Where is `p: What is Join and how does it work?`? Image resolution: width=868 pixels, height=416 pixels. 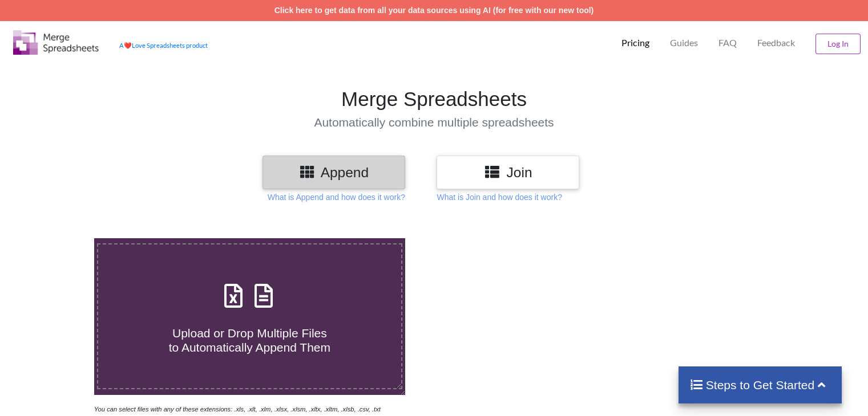 p: What is Join and how does it work? is located at coordinates (499, 197).